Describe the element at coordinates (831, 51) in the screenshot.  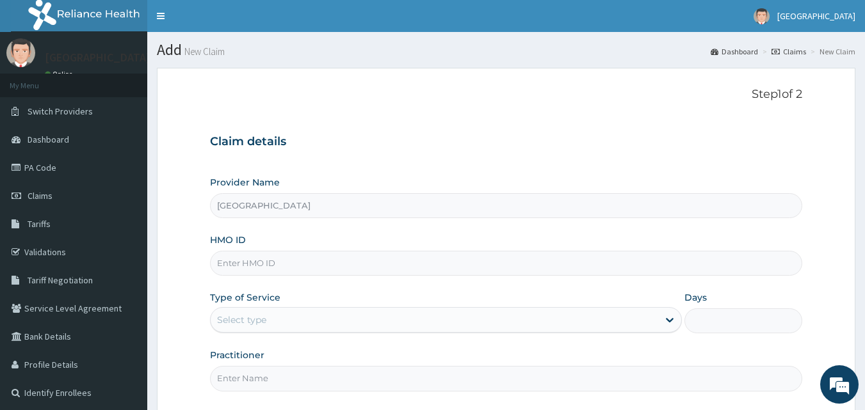
I see `li: New Claim` at that location.